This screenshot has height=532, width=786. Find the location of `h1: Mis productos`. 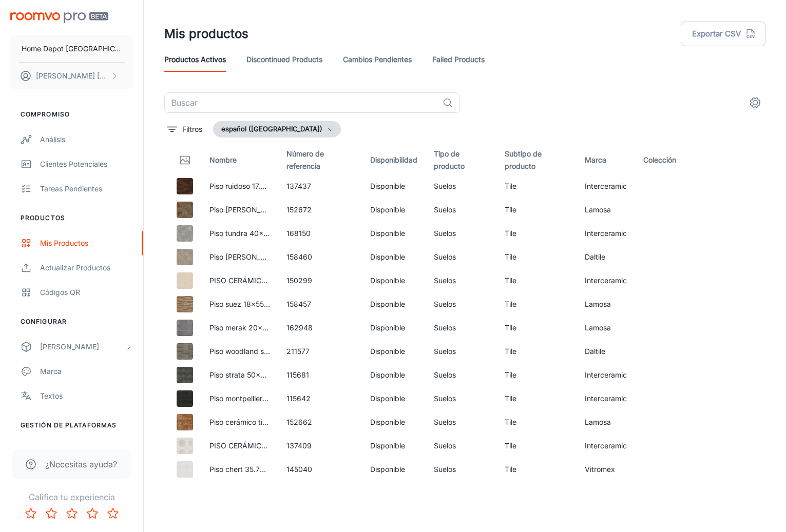

h1: Mis productos is located at coordinates (206, 34).